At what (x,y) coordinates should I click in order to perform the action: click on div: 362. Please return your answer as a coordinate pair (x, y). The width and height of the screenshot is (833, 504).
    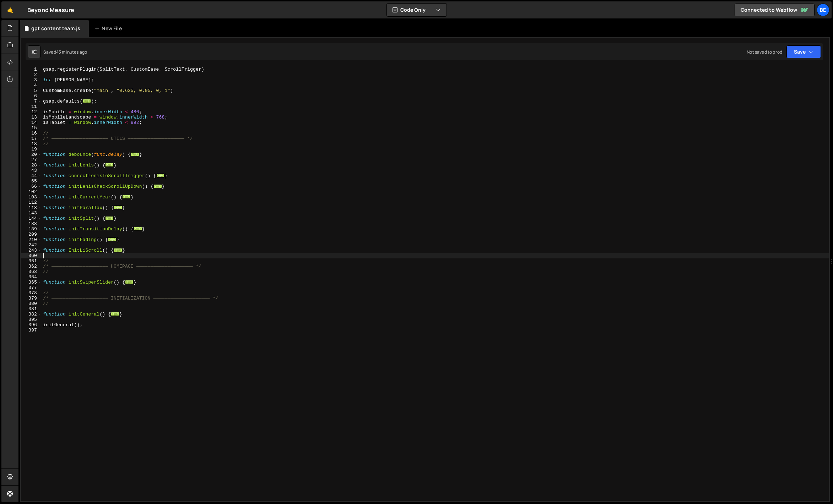
    Looking at the image, I should click on (32, 266).